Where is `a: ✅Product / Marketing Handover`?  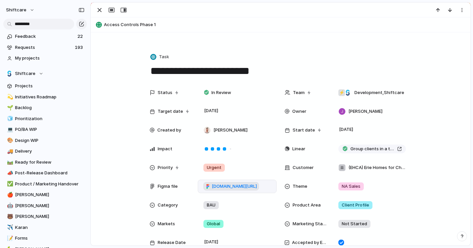
a: ✅Product / Marketing Handover is located at coordinates (45, 184).